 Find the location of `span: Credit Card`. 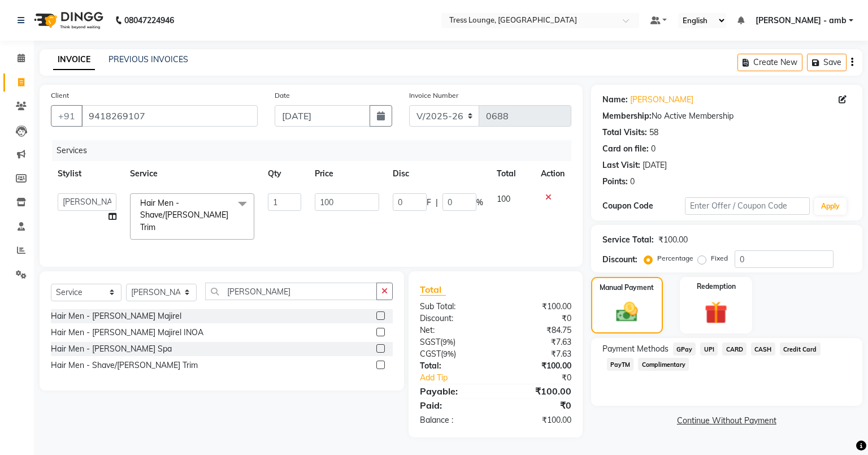

span: Credit Card is located at coordinates (800, 348).